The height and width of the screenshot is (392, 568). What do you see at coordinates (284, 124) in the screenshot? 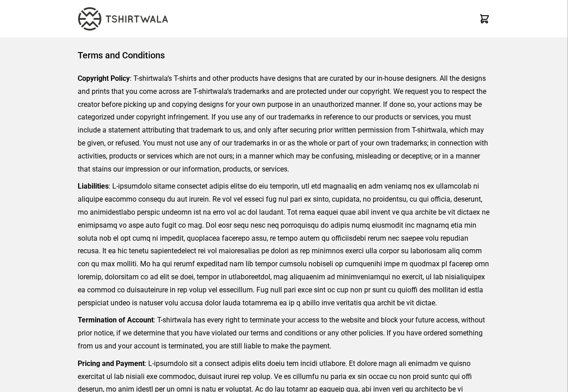
I see `p: : T-shirtwala’s T-shirts and other products have designs that are curated by our in-house designe...` at bounding box center [284, 124].